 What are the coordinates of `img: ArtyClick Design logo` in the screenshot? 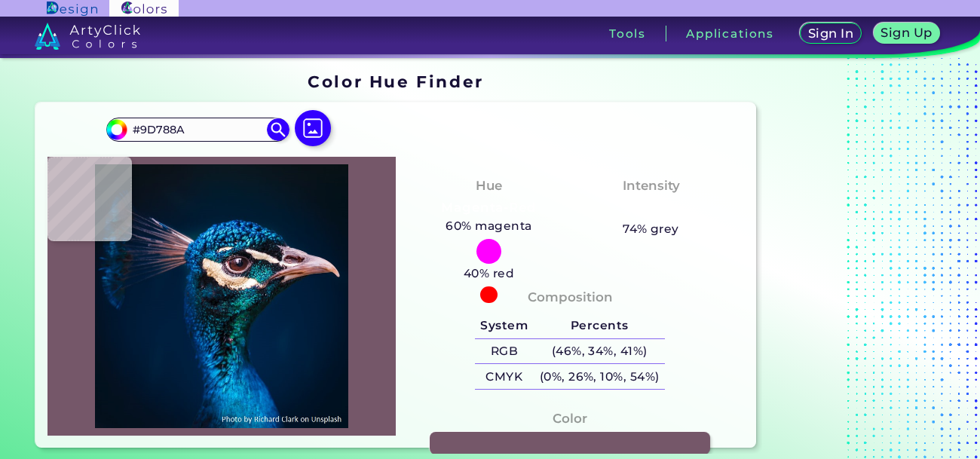 It's located at (72, 9).